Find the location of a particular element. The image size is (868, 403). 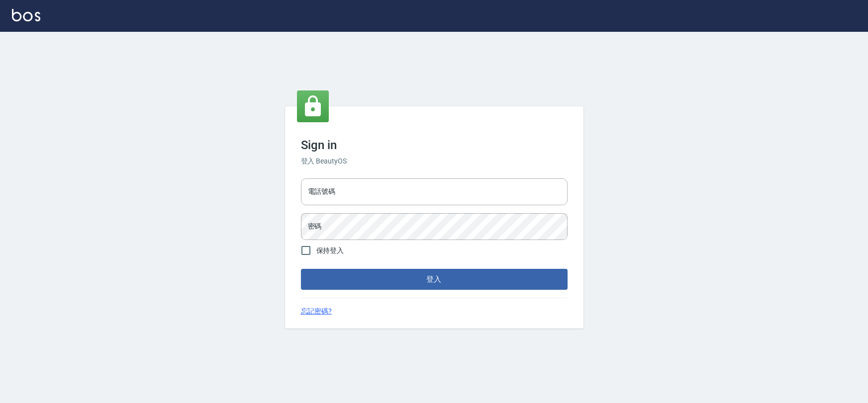

h6: 登入 BeautyOS is located at coordinates (434, 161).